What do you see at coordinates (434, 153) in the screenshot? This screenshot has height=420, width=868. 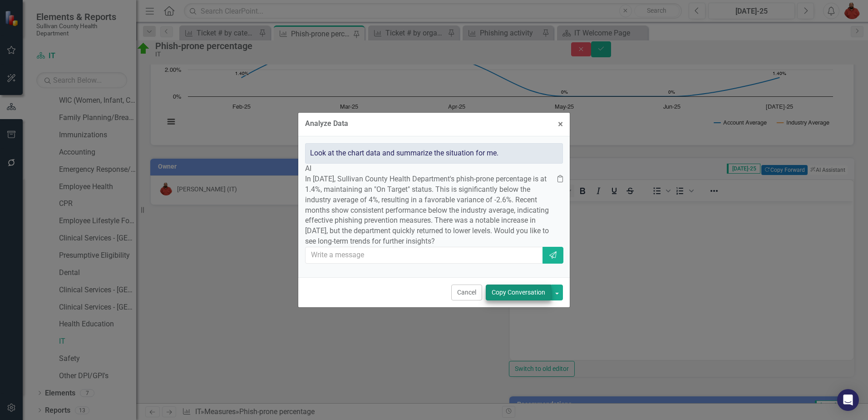 I see `div: Look at the chart data and summarize the situation for me.` at bounding box center [434, 153].